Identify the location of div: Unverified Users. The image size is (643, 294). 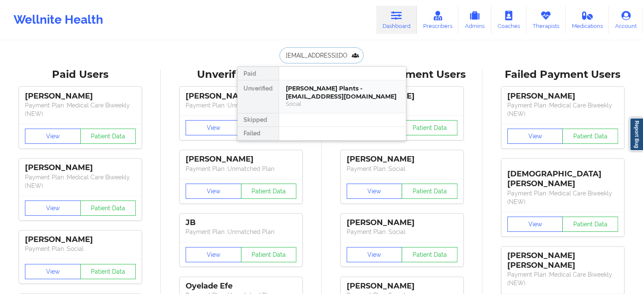
(241, 74).